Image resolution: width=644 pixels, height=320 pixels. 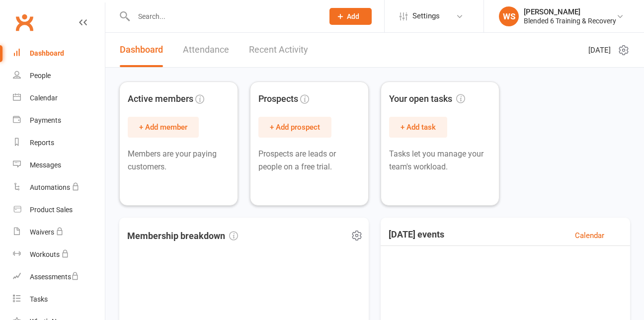 What do you see at coordinates (179, 160) in the screenshot?
I see `p: Members are your paying customers.` at bounding box center [179, 160].